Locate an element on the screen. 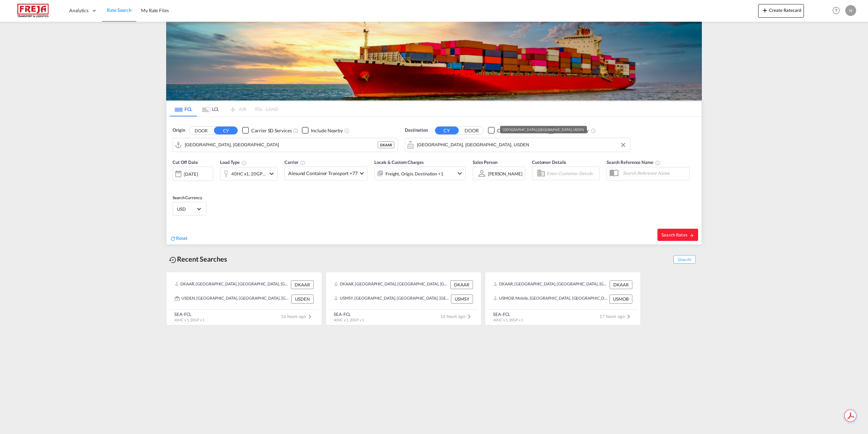  div: 40HC x1 20GP x1 is located at coordinates (248, 174).